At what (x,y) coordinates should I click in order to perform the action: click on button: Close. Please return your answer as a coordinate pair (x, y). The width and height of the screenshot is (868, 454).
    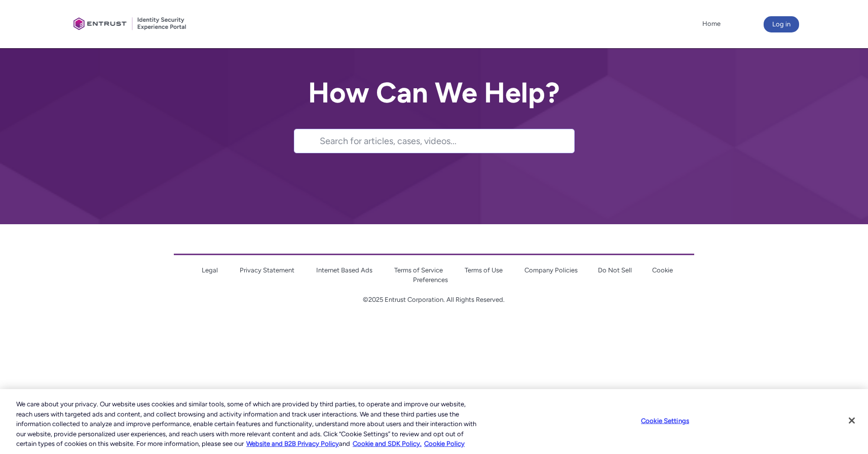
    Looking at the image, I should click on (851, 421).